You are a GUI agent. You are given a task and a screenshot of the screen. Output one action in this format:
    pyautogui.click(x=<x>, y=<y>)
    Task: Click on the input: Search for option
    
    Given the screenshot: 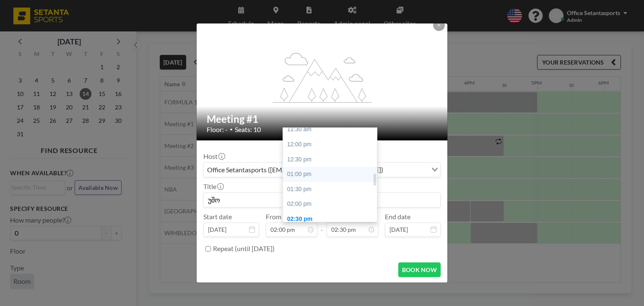 What is the action you would take?
    pyautogui.click(x=406, y=170)
    